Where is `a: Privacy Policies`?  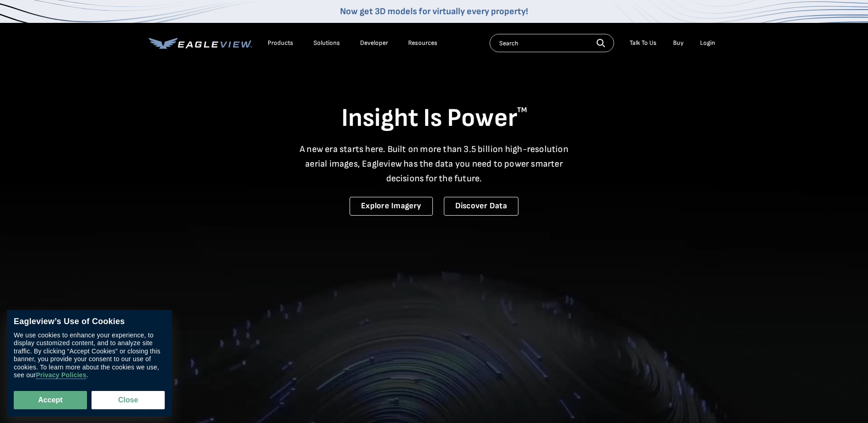
a: Privacy Policies is located at coordinates (61, 375).